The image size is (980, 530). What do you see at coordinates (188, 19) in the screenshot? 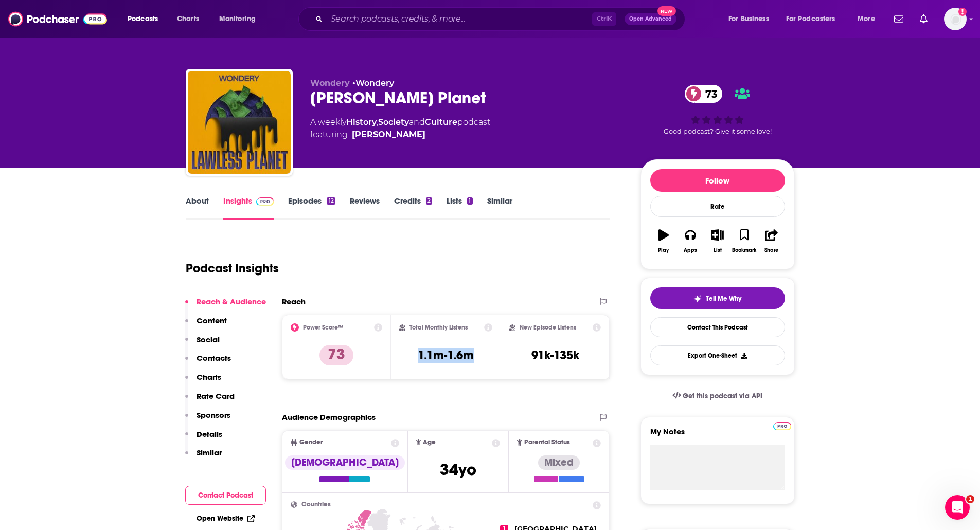
I see `span: Charts` at bounding box center [188, 19].